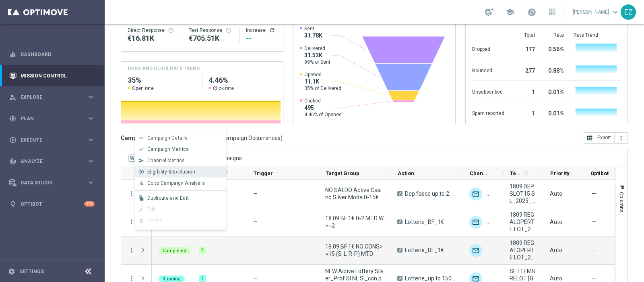 Image resolution: width=644 pixels, height=282 pixels. Describe the element at coordinates (136, 222) in the screenshot. I see `div: Press SPACE to select this row.` at that location.